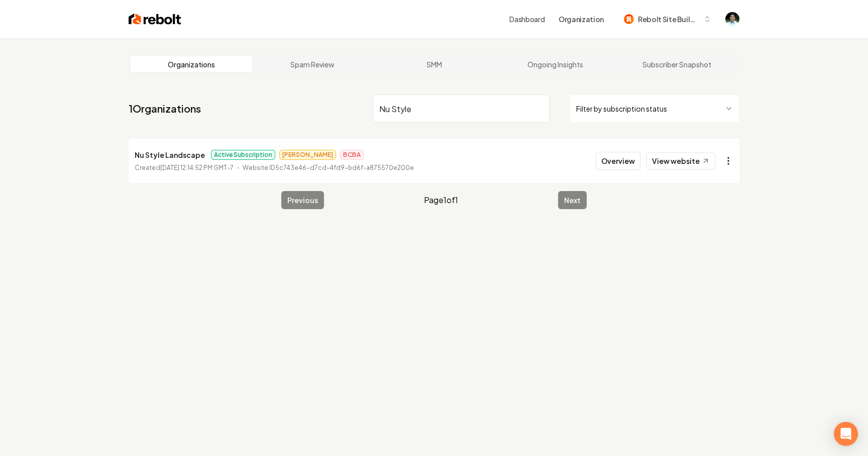  Describe the element at coordinates (441, 200) in the screenshot. I see `span: Page 1 of 1` at that location.